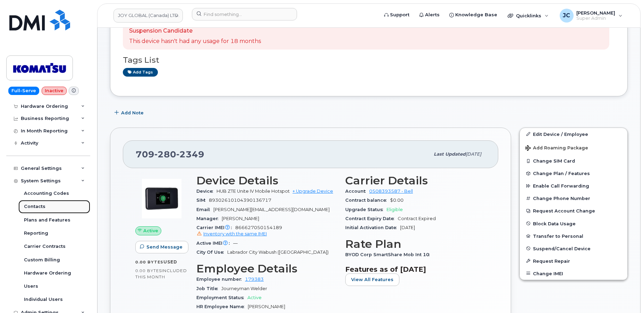 The image size is (644, 313). I want to click on div: Jene Cook, so click(591, 16).